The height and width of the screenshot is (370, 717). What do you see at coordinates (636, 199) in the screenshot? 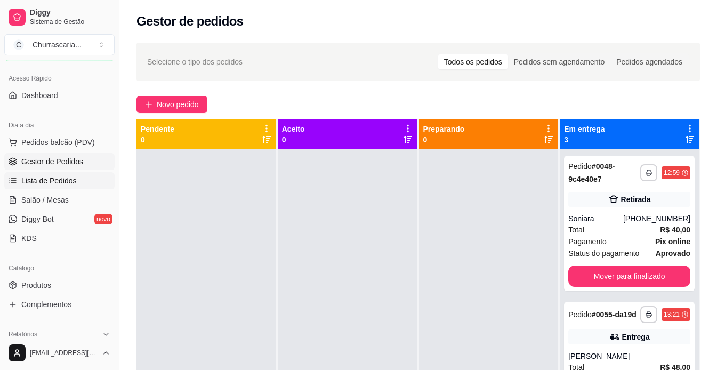
I see `div: Retirada` at bounding box center [636, 199].